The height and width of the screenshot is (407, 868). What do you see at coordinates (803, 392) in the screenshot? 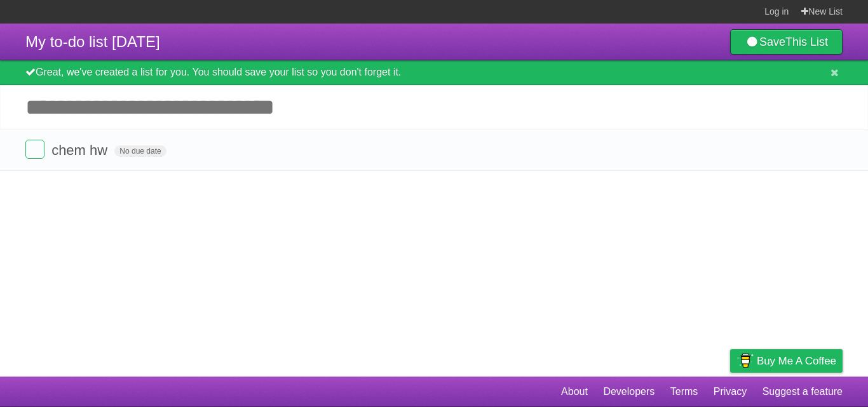
I see `a: Suggest a feature` at bounding box center [803, 392].